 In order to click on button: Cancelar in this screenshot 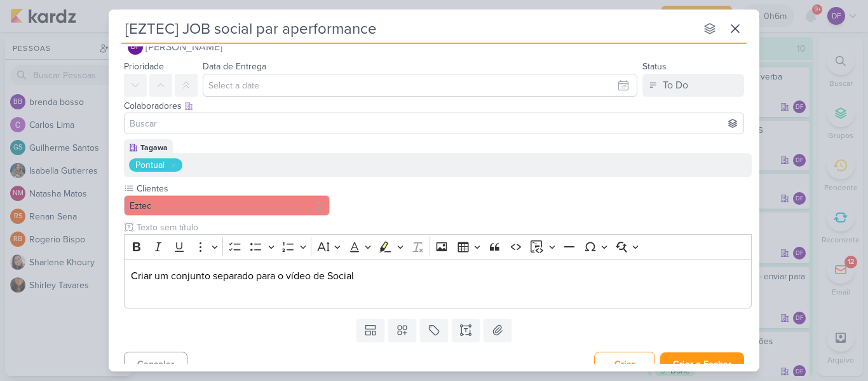, I will do `click(155, 363)`.